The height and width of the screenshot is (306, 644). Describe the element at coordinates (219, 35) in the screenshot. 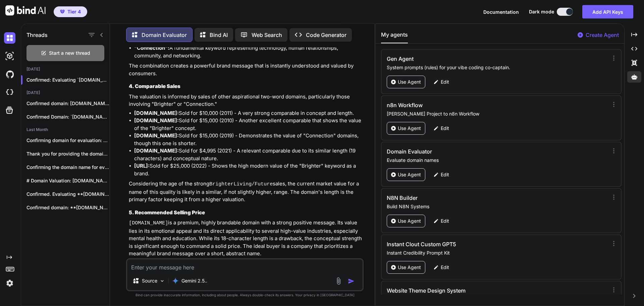

I see `p: Bind AI` at that location.